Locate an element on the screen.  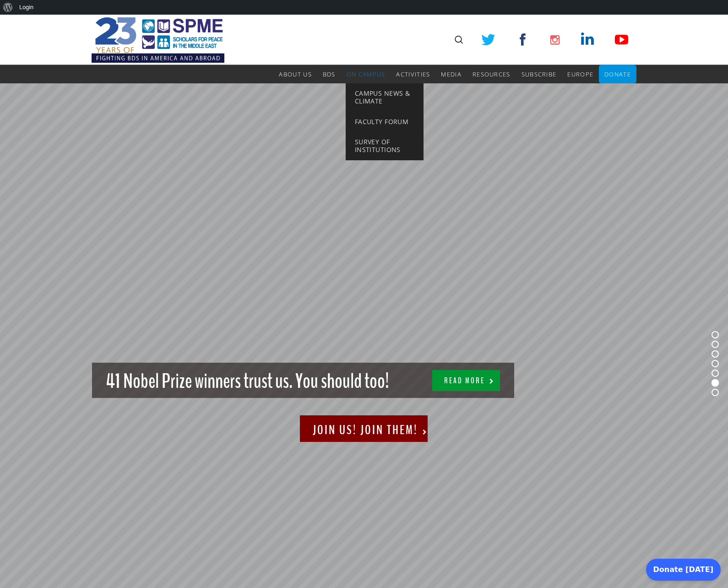
span: Subscribe is located at coordinates (539, 74).